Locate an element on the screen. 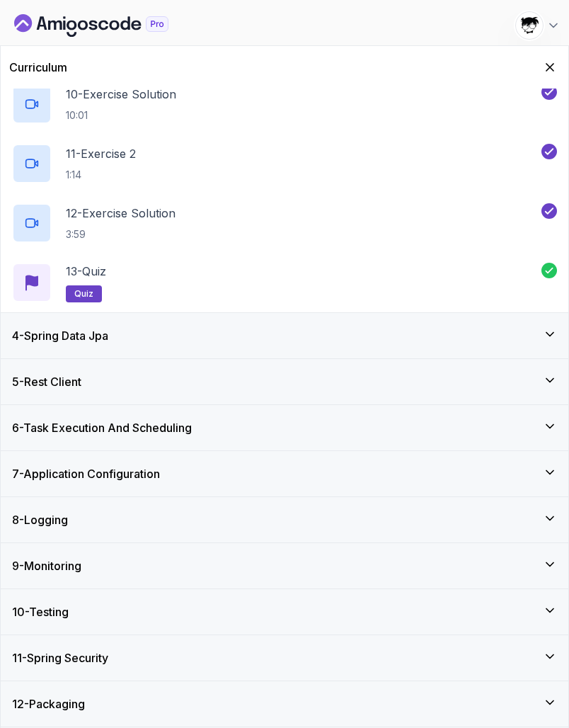 The height and width of the screenshot is (728, 569). button: 13-Quizquiz is located at coordinates (284, 283).